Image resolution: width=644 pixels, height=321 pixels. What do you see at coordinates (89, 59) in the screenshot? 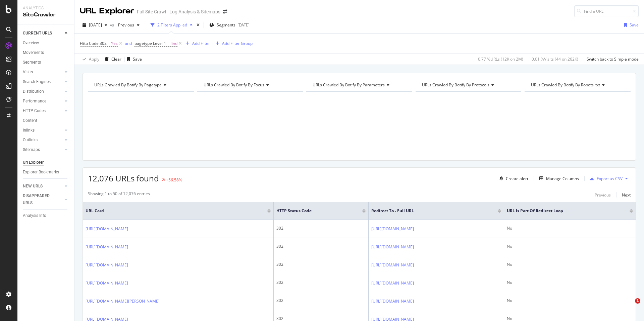
I see `button: Apply` at bounding box center [89, 59].